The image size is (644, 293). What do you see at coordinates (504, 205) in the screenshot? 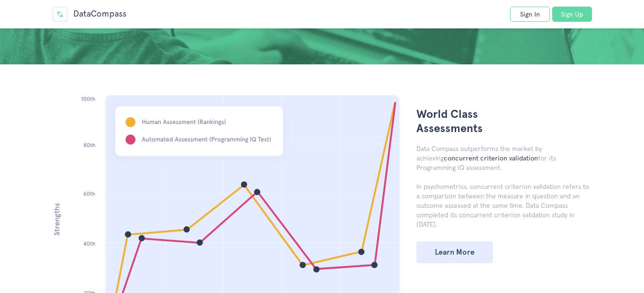
I see `p: In psychometrics, concurrent criterion validation refers to a comparison between the measure in q...` at bounding box center [504, 205].